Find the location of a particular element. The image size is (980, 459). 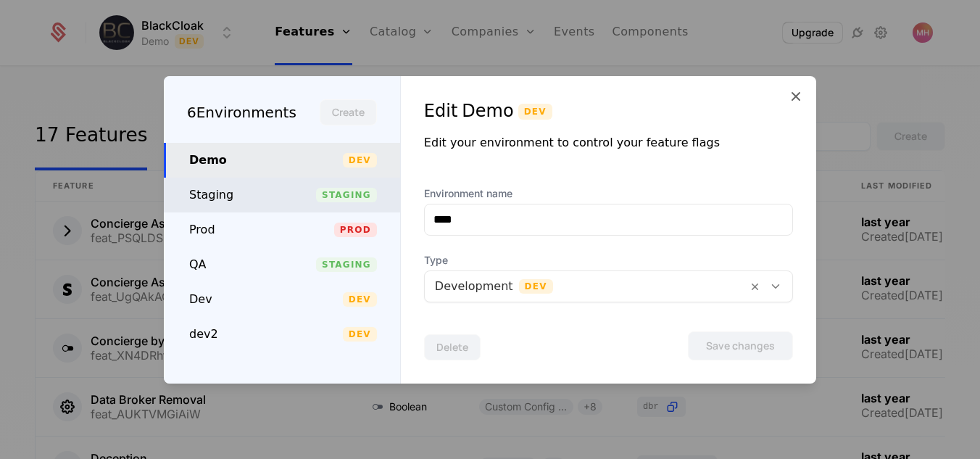

div: 6 Environments is located at coordinates (241, 112).